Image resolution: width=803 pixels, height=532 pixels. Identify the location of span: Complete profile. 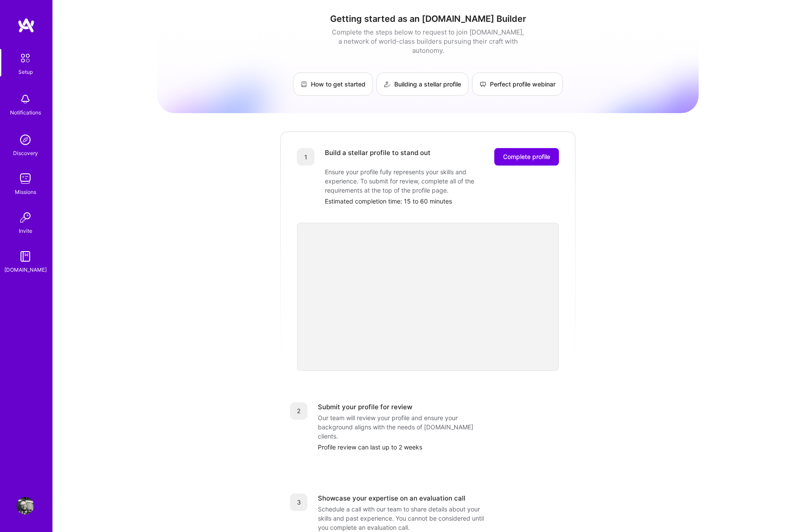
(527, 157).